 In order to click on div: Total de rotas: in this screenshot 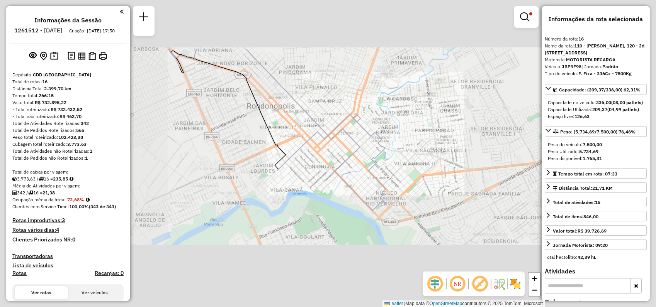, I will do `click(68, 82)`.